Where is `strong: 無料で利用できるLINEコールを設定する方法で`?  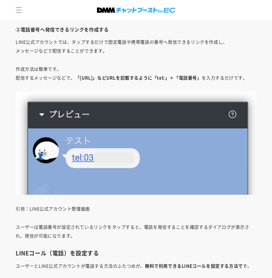
strong: 無料で利用できるLINEコールを設定する方法で is located at coordinates (194, 266).